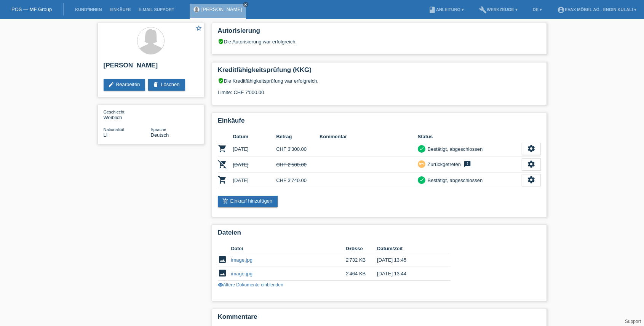 This screenshot has width=644, height=326. What do you see at coordinates (251, 285) in the screenshot?
I see `a: visibilityÄltere Dokumente einblenden` at bounding box center [251, 285].